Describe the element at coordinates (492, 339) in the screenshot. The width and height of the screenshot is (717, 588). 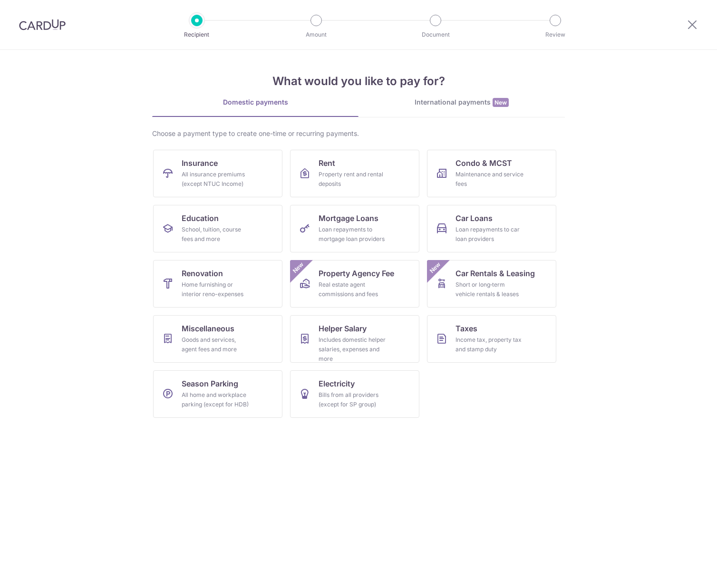
I see `a: TaxesIncome tax, property tax and stamp duty` at that location.